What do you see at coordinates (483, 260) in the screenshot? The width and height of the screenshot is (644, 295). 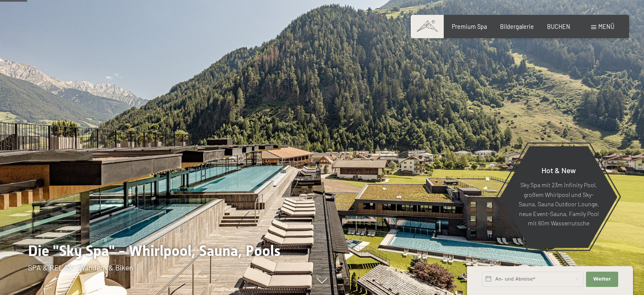 I see `span: Schnellanfrage` at bounding box center [483, 260].